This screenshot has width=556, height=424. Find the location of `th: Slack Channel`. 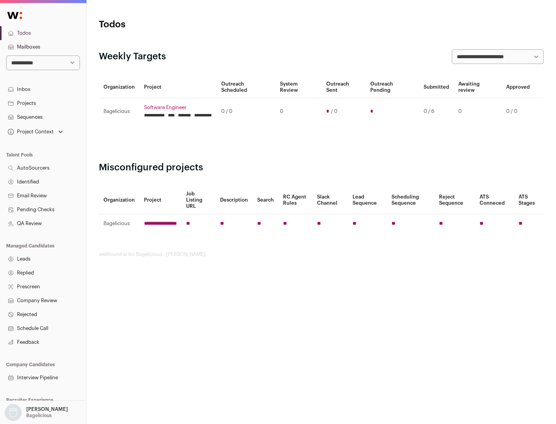

th: Slack Channel is located at coordinates (330, 200).